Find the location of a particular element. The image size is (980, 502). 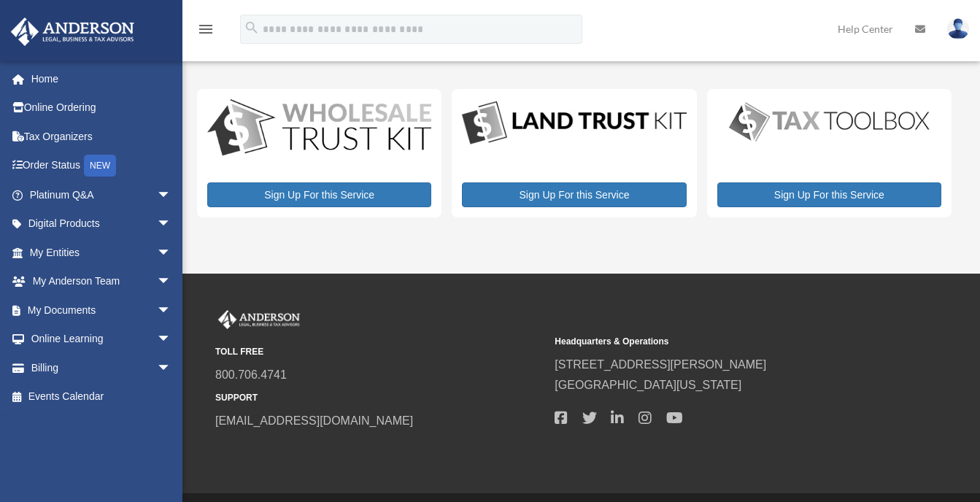

a: My Anderson Teamarrow_drop_down is located at coordinates (101, 282).